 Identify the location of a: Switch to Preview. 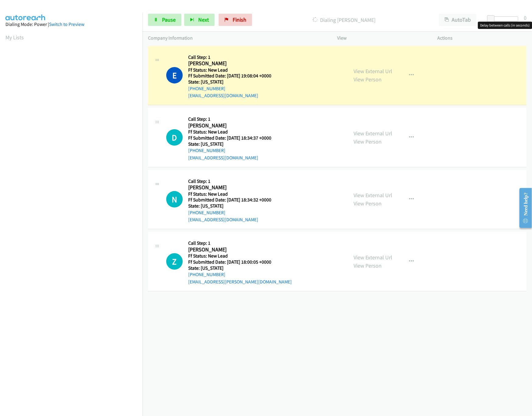
(67, 24).